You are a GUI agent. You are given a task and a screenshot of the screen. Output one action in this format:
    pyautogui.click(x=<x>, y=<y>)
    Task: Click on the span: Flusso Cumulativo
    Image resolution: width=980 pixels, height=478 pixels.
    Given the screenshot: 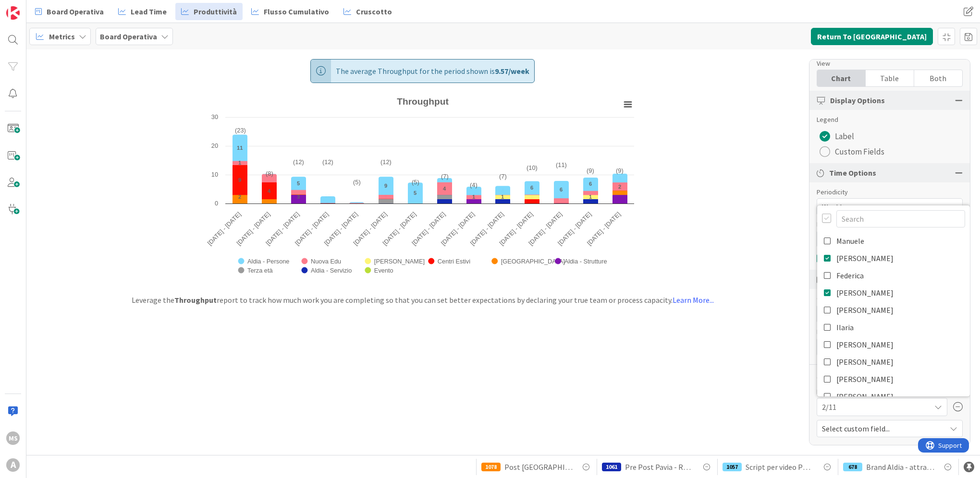 What is the action you would take?
    pyautogui.click(x=297, y=12)
    